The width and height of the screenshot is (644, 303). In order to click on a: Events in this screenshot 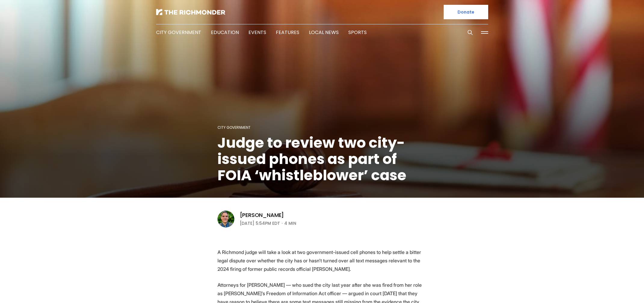, I will do `click(257, 32)`.